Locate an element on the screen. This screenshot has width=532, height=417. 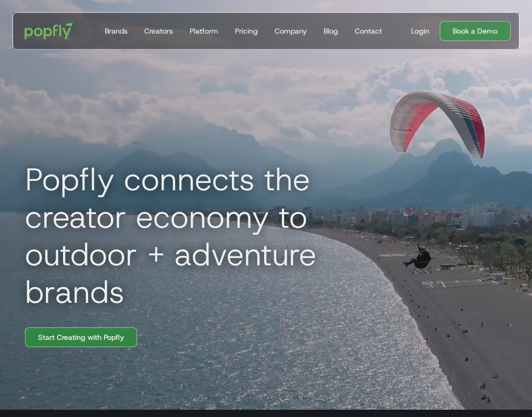
a: Blog is located at coordinates (331, 31).